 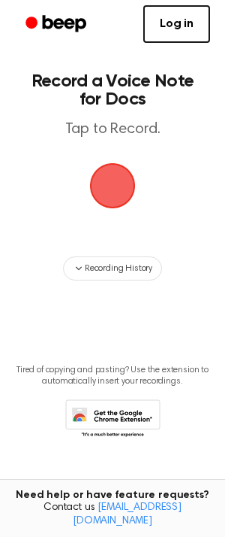 What do you see at coordinates (113, 90) in the screenshot?
I see `h1: Record a Voice Note for Docs` at bounding box center [113, 90].